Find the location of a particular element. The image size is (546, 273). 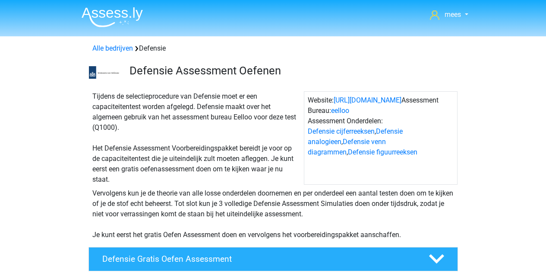

a: mees is located at coordinates (449, 15).